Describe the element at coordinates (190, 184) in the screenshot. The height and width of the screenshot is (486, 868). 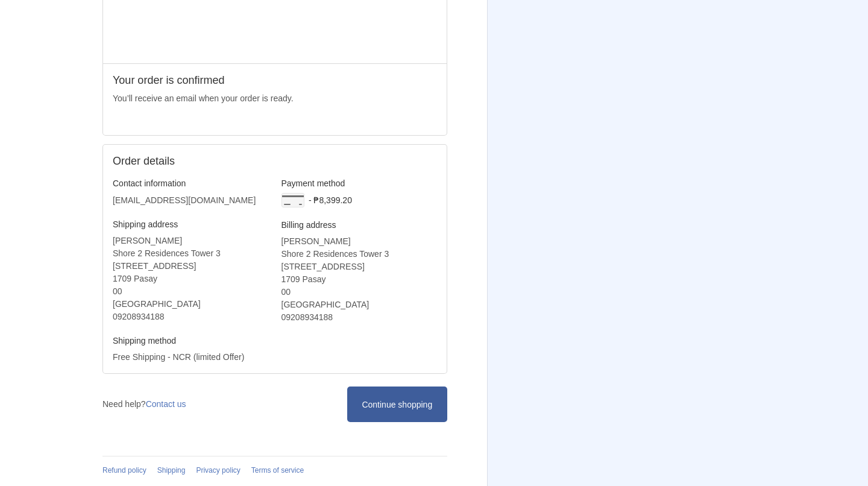
I see `h3: Contact information` at that location.